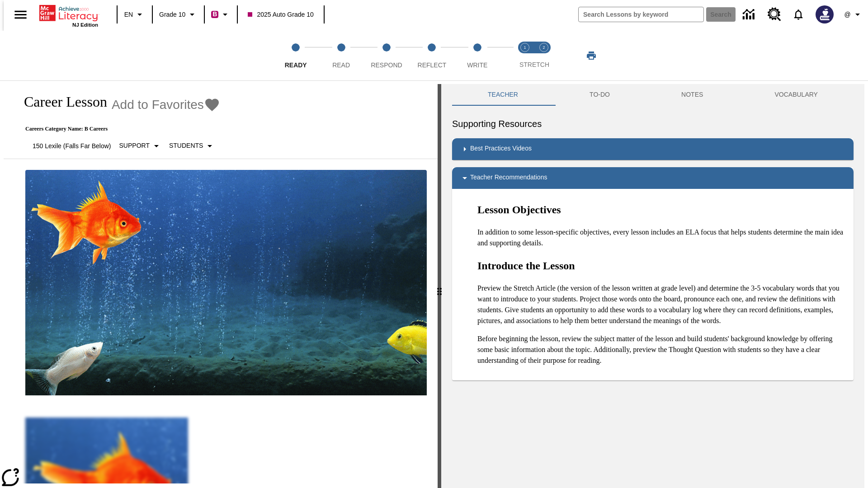 The image size is (868, 488). I want to click on span: 2025 Auto Grade 10, so click(280, 15).